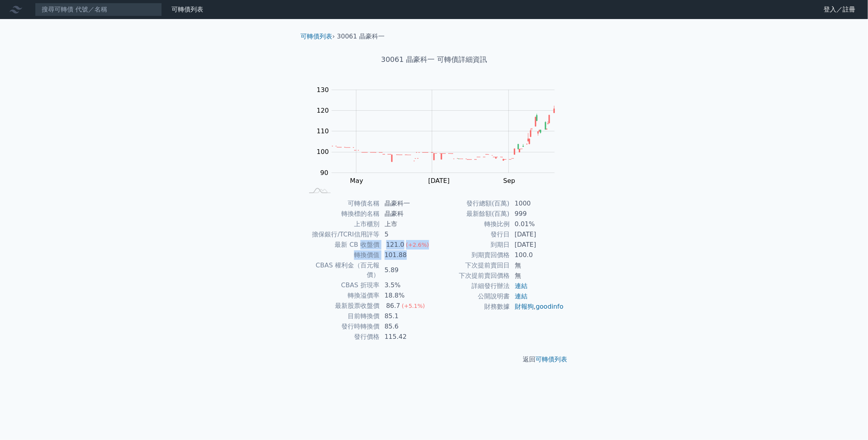  Describe the element at coordinates (537, 255) in the screenshot. I see `td: 100.0` at that location.